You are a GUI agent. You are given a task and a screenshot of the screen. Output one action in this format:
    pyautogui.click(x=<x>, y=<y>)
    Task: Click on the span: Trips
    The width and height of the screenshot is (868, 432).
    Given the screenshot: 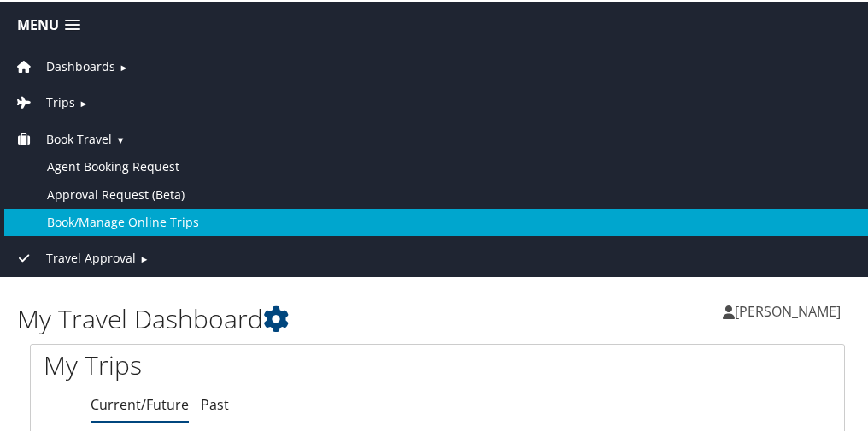 What is the action you would take?
    pyautogui.click(x=61, y=101)
    